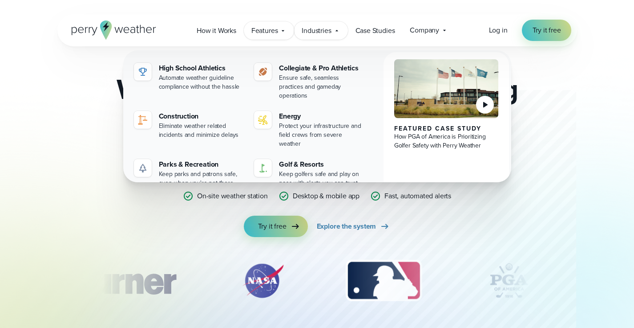 The image size is (634, 328). What do you see at coordinates (232, 196) in the screenshot?
I see `p: On-site weather station` at bounding box center [232, 196].